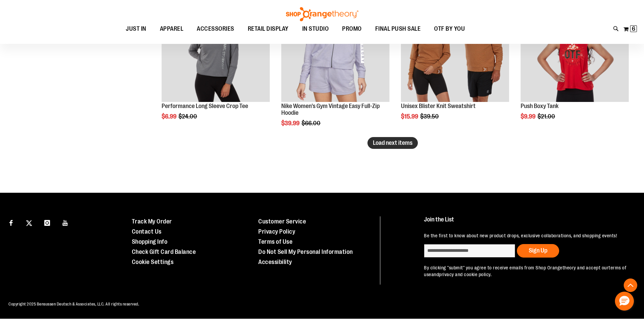 The width and height of the screenshot is (644, 319). Describe the element at coordinates (315, 29) in the screenshot. I see `span: IN STUDIO` at that location.